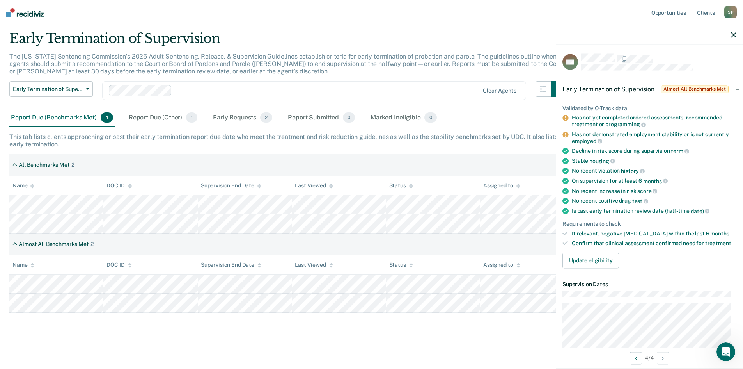 The height and width of the screenshot is (369, 743). What do you see at coordinates (647, 191) in the screenshot?
I see `span: score` at bounding box center [647, 191].